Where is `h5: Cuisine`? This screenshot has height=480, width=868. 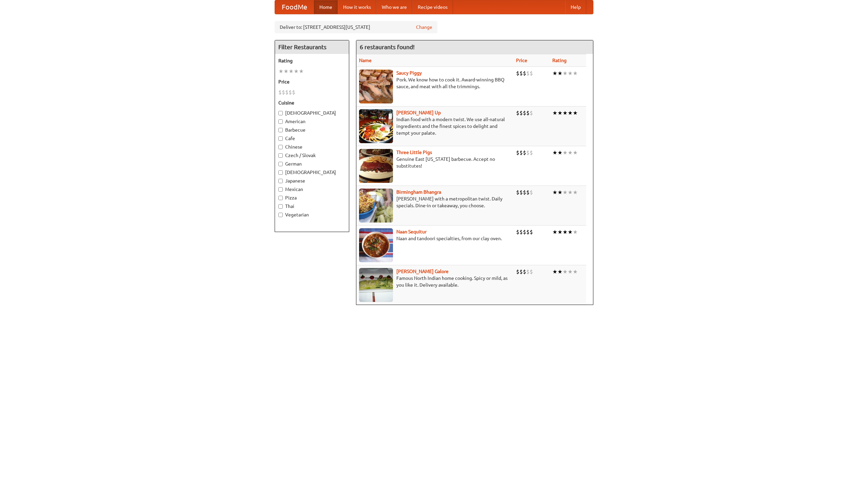
h5: Cuisine is located at coordinates (312, 103).